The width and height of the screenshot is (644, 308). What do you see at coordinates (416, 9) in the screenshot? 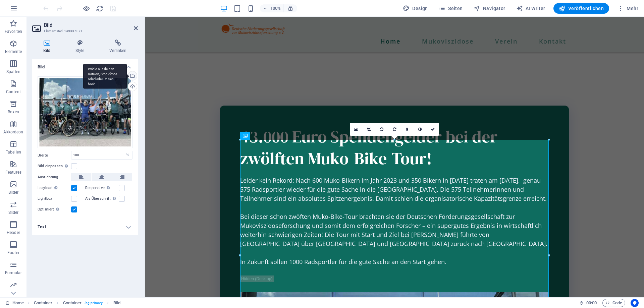
I see `div: Design (Strg+Alt+Y)` at bounding box center [416, 9].